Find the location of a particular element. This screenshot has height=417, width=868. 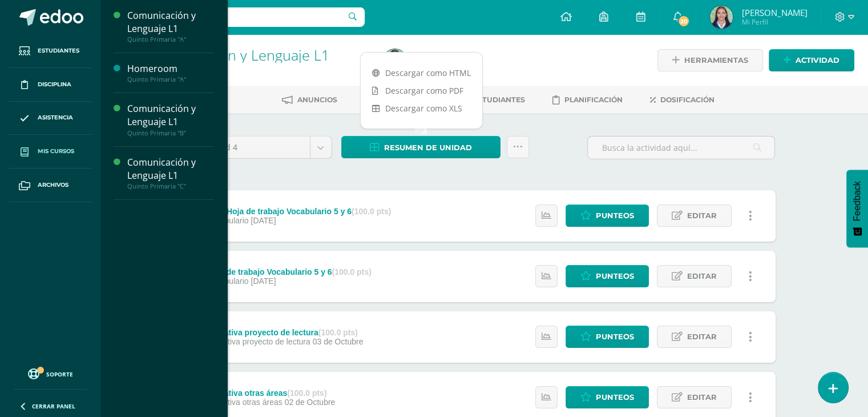

a: HomeroomQuinto Primaria "A" is located at coordinates (170, 73).